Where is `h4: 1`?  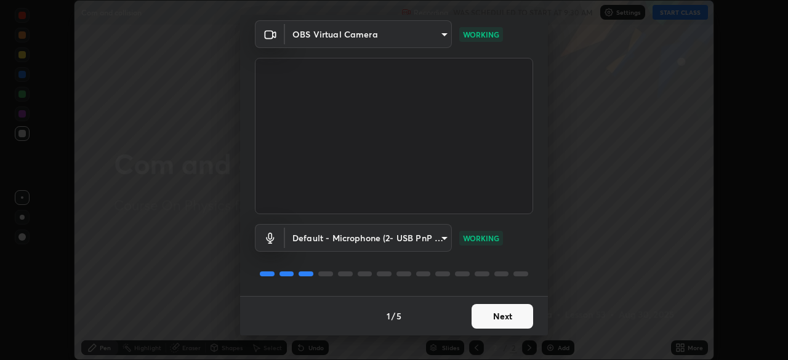 h4: 1 is located at coordinates (389, 316).